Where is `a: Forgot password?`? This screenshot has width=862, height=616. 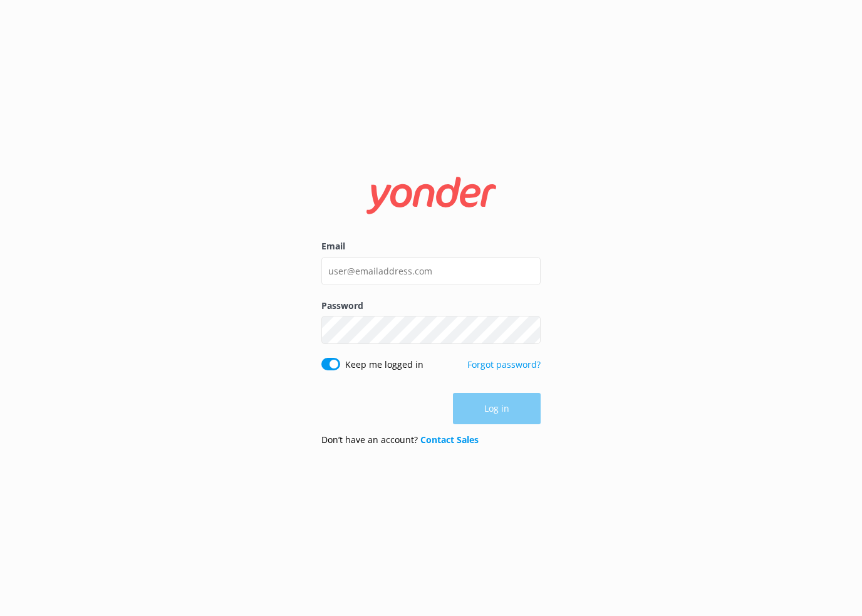 a: Forgot password? is located at coordinates (504, 364).